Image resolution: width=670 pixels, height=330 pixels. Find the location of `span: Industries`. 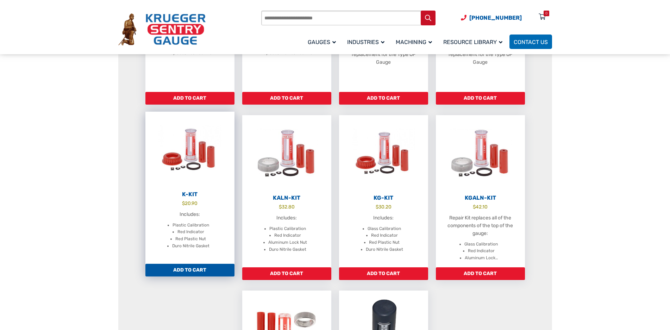

span: Industries is located at coordinates (366, 42).